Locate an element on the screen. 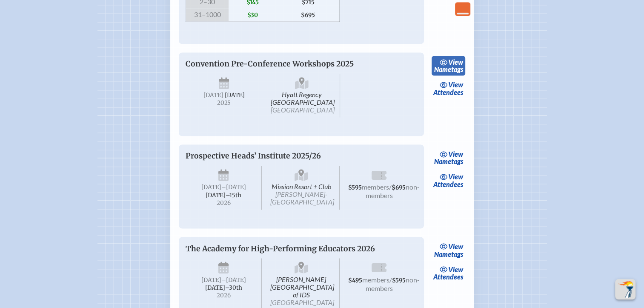 The width and height of the screenshot is (644, 308). span: Convention Pre-Conference Workshops 2025 is located at coordinates (270, 64).